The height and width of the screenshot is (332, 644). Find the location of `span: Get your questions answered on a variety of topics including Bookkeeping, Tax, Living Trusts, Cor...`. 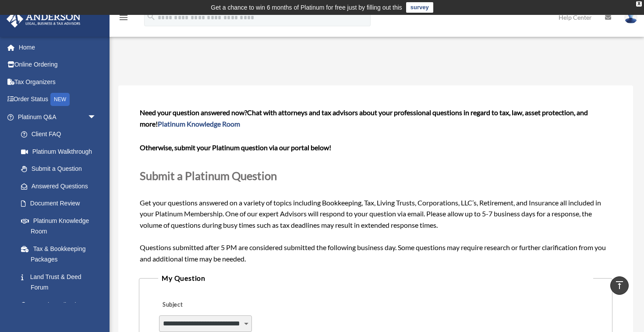

span: Get your questions answered on a variety of topics including Bookkeeping, Tax, Living Trusts, Cor... is located at coordinates (376, 185).